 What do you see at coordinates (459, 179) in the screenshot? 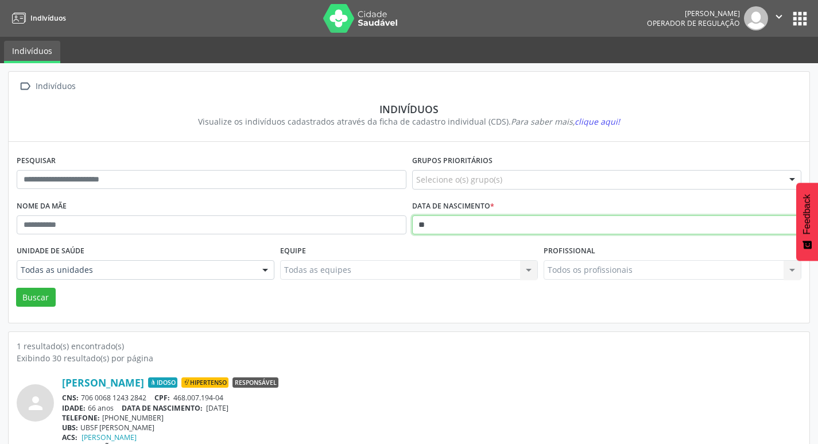
I see `span: Selecione o(s) grupo(s)` at bounding box center [459, 179].